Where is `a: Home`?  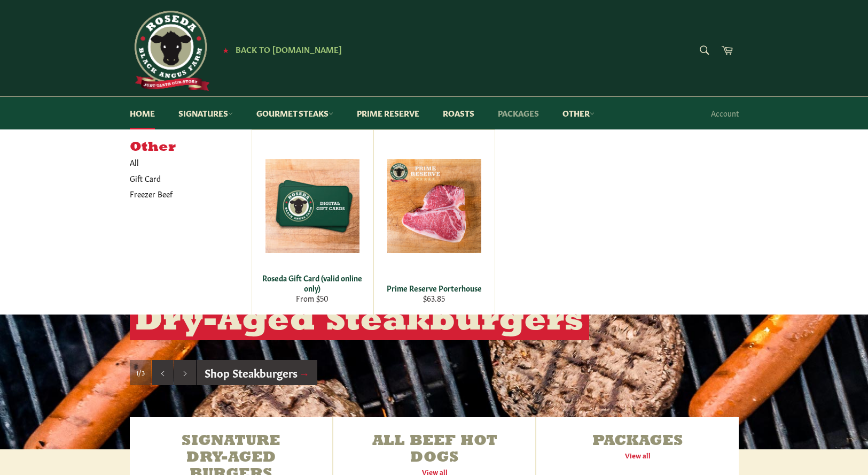
a: Home is located at coordinates (142, 113).